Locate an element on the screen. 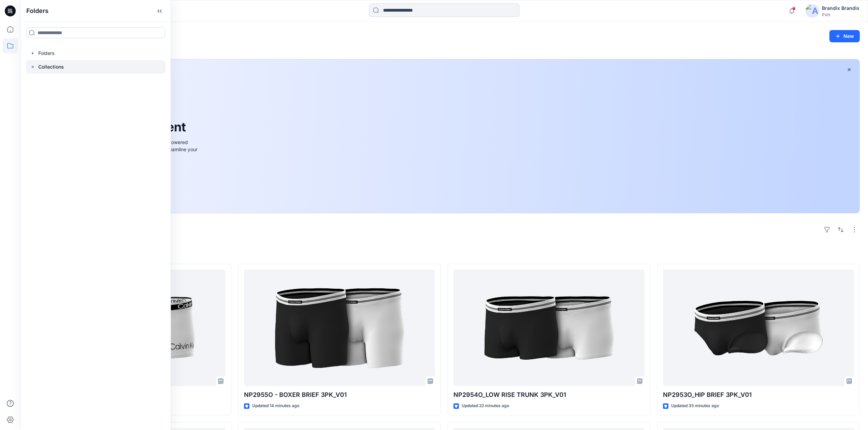 The image size is (868, 430). p: NP2953O_HIP BRIEF 3PK_V01 is located at coordinates (759, 395).